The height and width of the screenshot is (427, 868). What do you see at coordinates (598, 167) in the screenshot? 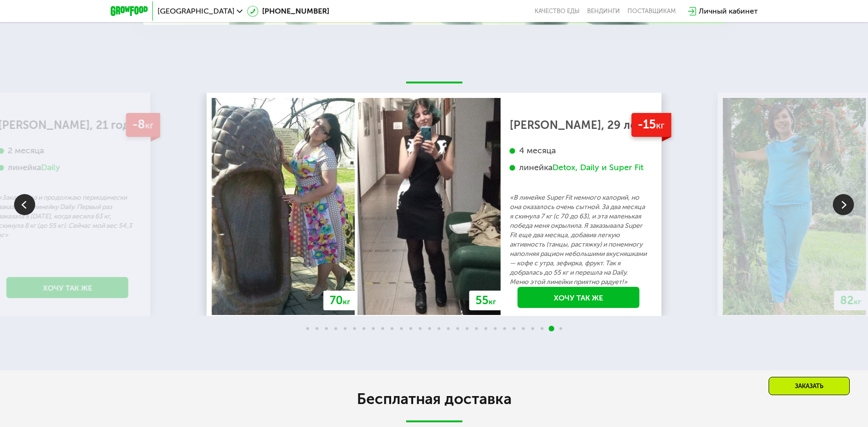
I see `div: Detox, Daily и Super Fit` at bounding box center [598, 167].